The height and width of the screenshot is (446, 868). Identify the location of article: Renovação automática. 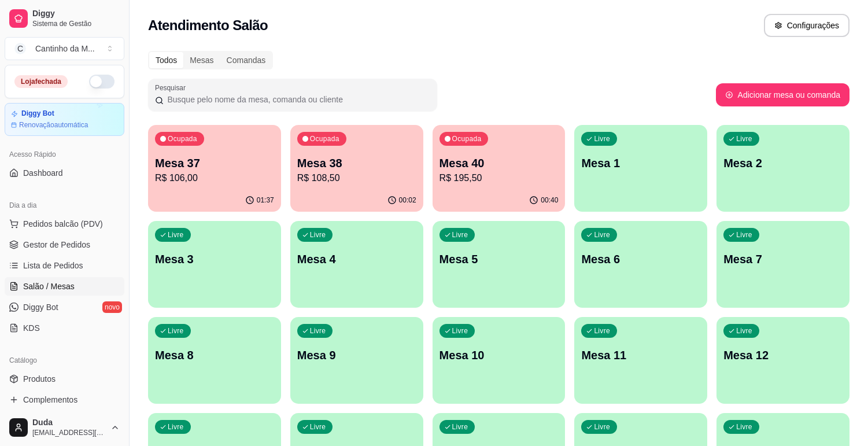
(53, 125).